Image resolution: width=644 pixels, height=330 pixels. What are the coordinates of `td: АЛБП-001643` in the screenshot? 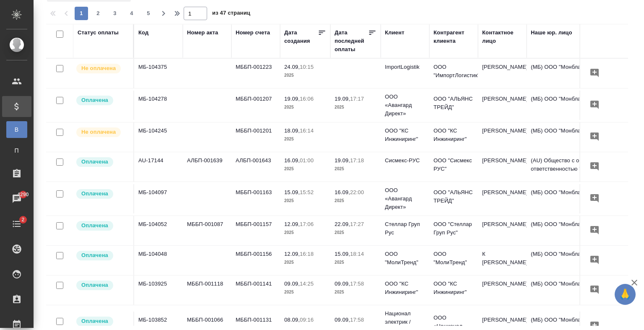 It's located at (256, 167).